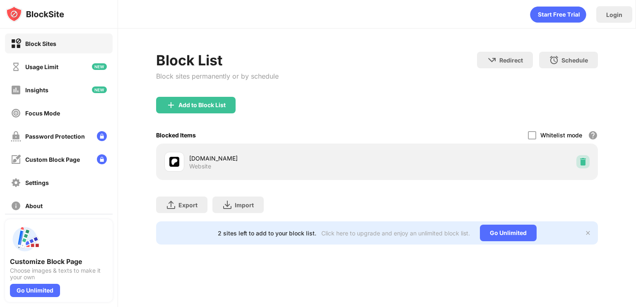  What do you see at coordinates (16, 113) in the screenshot?
I see `img: focus-off.svg` at bounding box center [16, 113].